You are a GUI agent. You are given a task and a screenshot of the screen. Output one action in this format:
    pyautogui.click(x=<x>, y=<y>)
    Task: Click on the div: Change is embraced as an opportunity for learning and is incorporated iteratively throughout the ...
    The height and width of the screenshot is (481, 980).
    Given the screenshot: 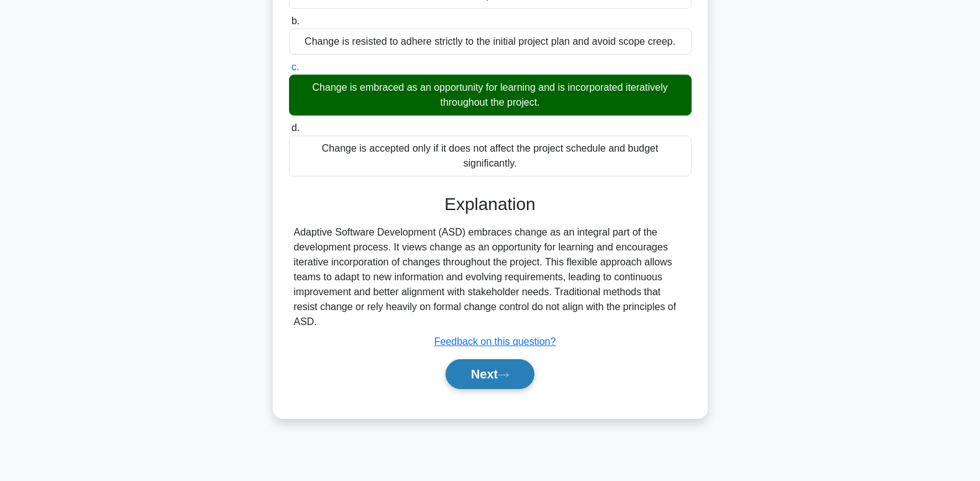 What is the action you would take?
    pyautogui.click(x=490, y=95)
    